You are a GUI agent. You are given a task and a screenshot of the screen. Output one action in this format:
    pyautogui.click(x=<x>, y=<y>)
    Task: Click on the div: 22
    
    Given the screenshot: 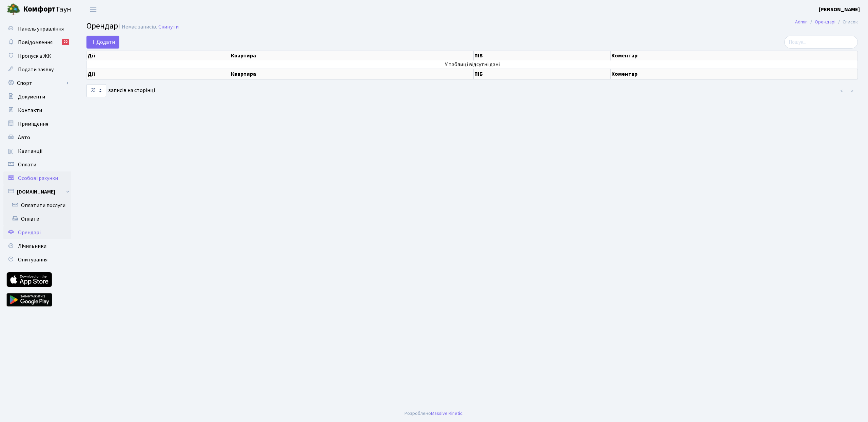 What is the action you would take?
    pyautogui.click(x=66, y=42)
    